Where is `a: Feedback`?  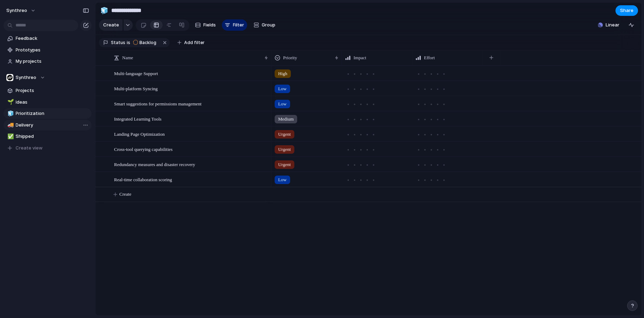
a: Feedback is located at coordinates (47, 39).